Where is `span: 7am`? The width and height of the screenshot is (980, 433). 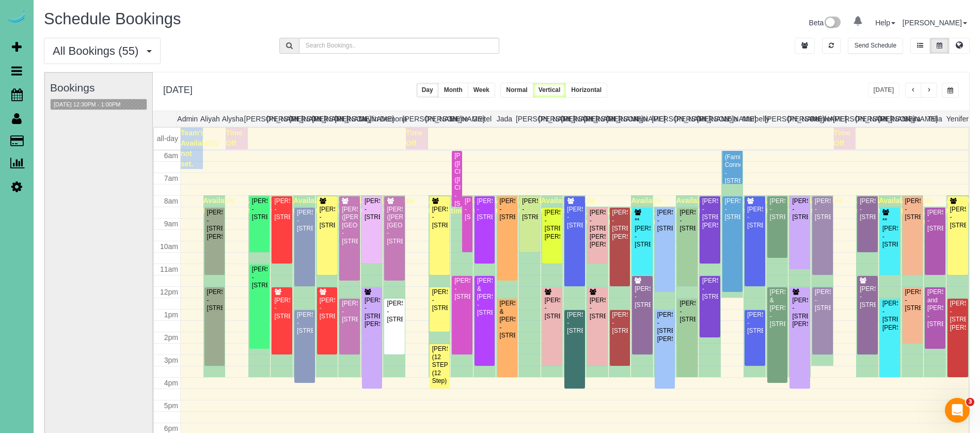
span: 7am is located at coordinates (171, 178).